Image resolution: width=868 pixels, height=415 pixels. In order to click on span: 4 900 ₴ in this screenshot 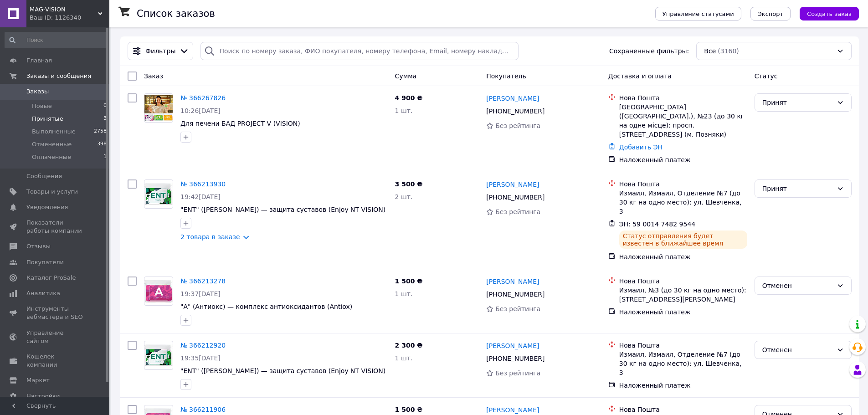, I will do `click(408, 98)`.